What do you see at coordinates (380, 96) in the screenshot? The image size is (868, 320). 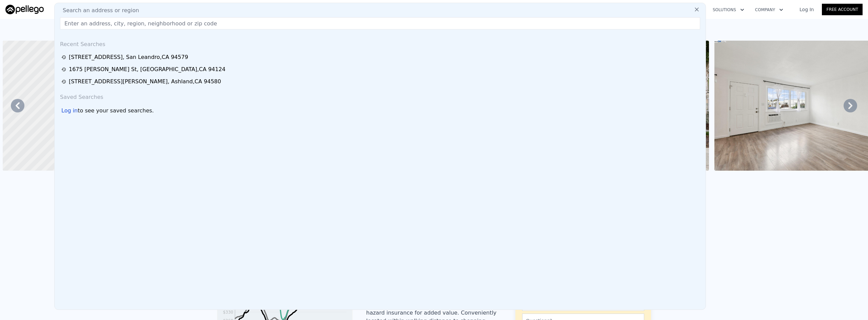 I see `div: Saved Searches` at bounding box center [380, 96].